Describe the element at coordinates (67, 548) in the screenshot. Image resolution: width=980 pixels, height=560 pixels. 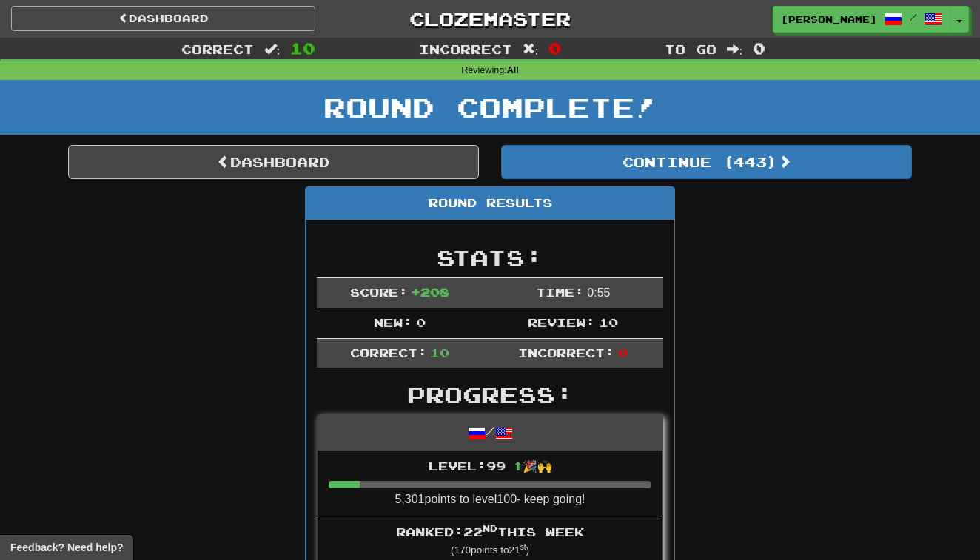
I see `span: Open feedback widget` at that location.